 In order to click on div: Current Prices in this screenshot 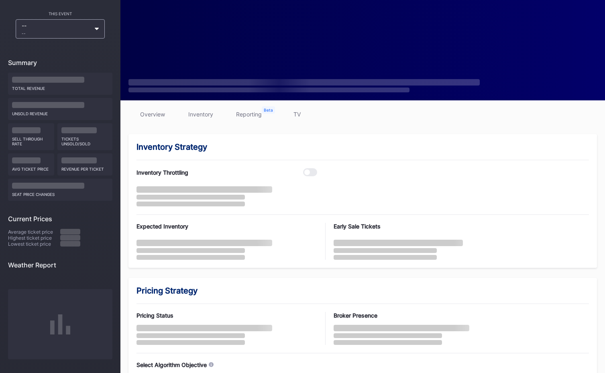, I will do `click(60, 219)`.